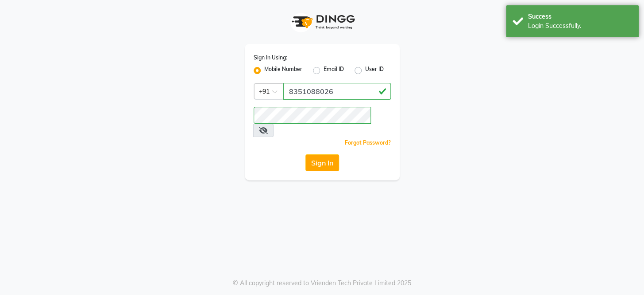 The height and width of the screenshot is (295, 644). Describe the element at coordinates (283, 70) in the screenshot. I see `label: Mobile Number` at that location.